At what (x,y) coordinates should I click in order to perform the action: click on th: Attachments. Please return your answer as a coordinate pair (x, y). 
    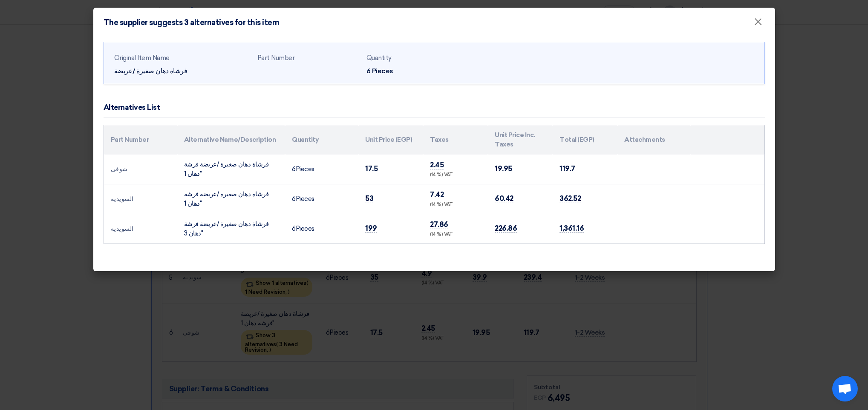
    Looking at the image, I should click on (654, 139).